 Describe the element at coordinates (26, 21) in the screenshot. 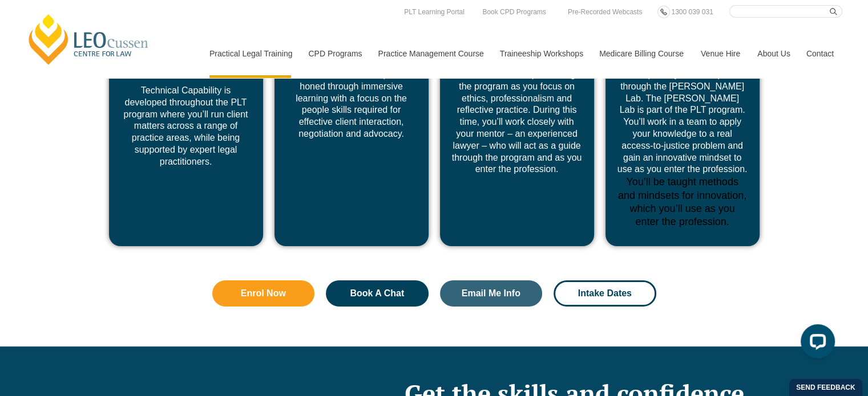

I see `button: Open LiveChat chat widget` at that location.